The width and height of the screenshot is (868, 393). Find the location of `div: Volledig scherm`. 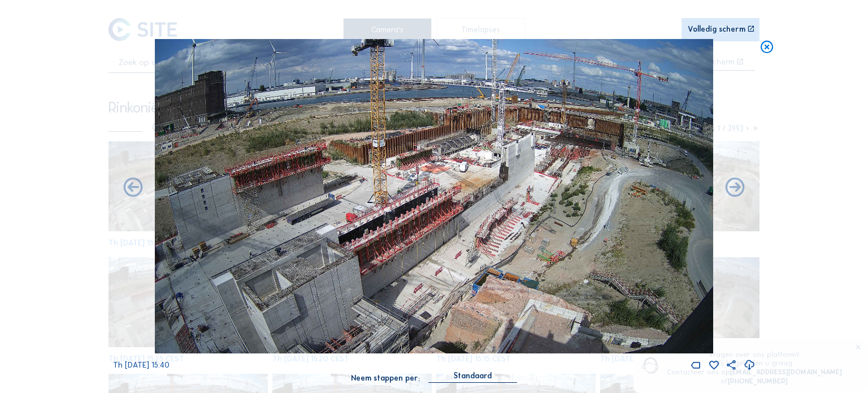

div: Volledig scherm is located at coordinates (717, 29).